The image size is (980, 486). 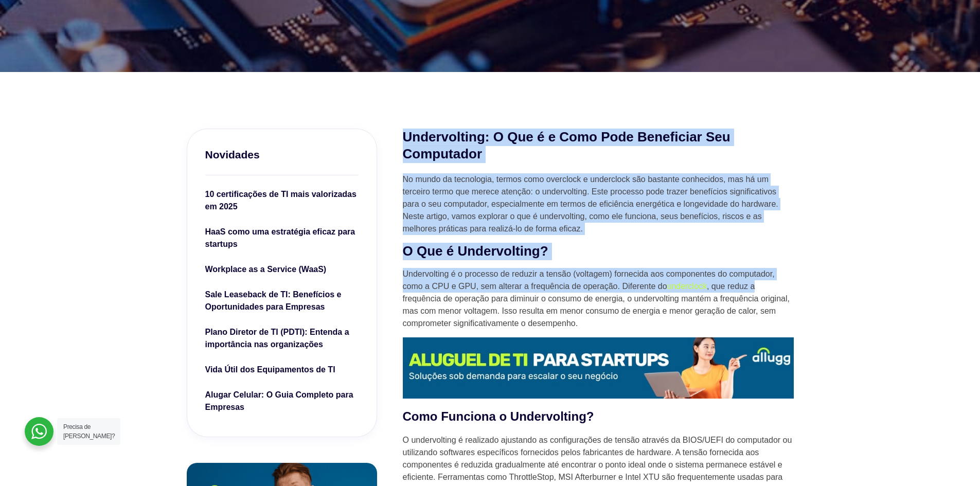 What do you see at coordinates (954, 461) in the screenshot?
I see `div: Widget de chat` at bounding box center [954, 461].